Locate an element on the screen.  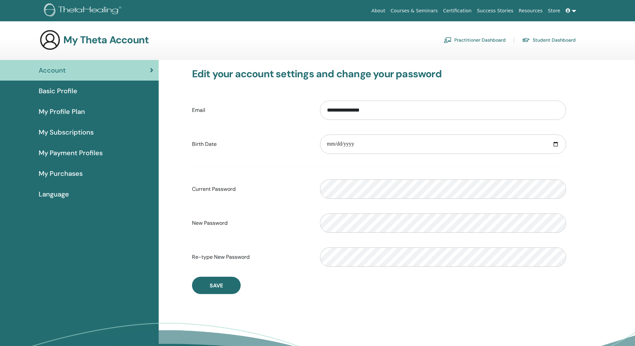
label: New Password is located at coordinates (251, 223).